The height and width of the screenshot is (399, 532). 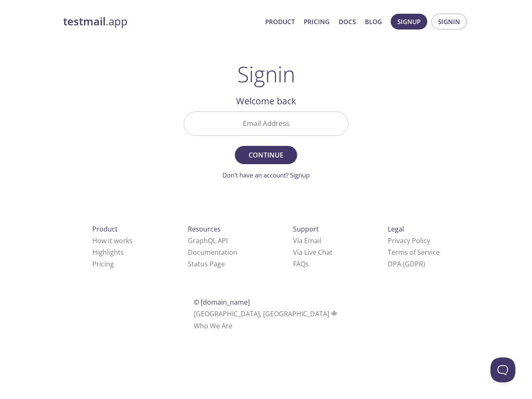 I want to click on button: Continue, so click(x=266, y=155).